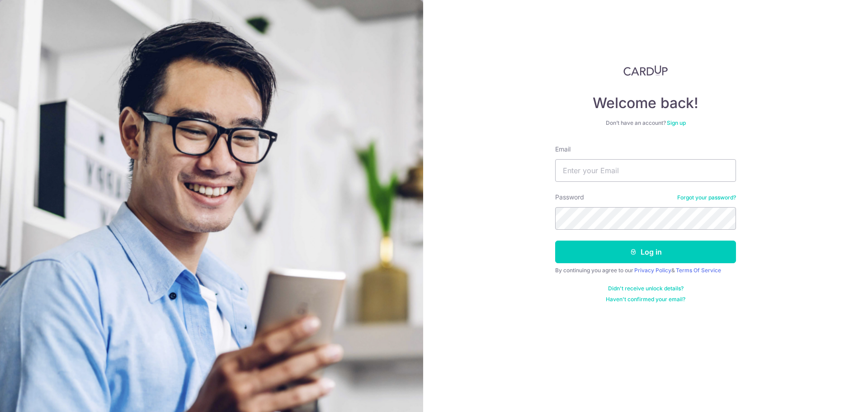  Describe the element at coordinates (646, 103) in the screenshot. I see `h4: Welcome back!` at that location.